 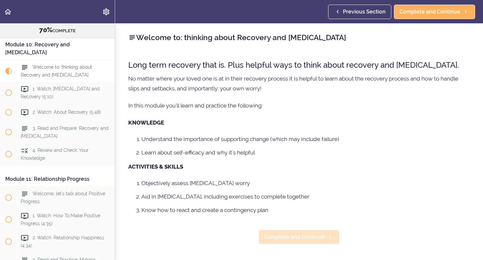 What do you see at coordinates (305, 139) in the screenshot?
I see `li: Understand the importance of supporting change (which may include failure)` at bounding box center [305, 139].